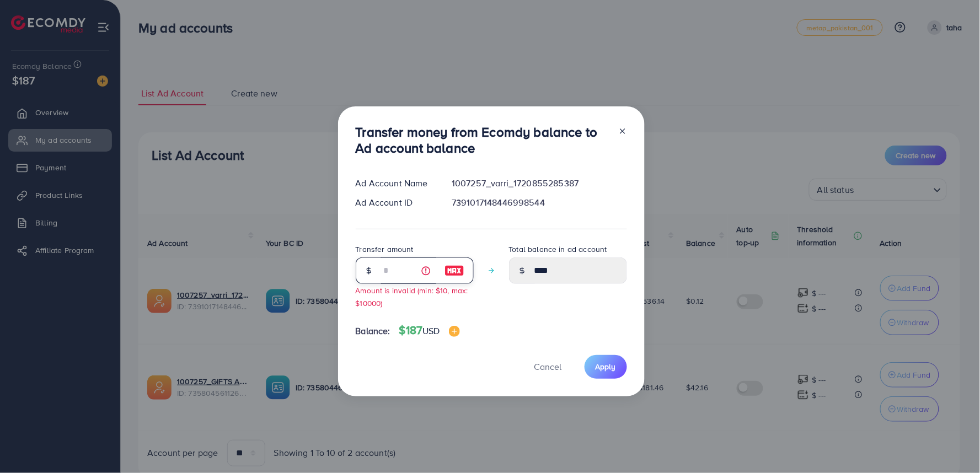 The height and width of the screenshot is (473, 980). I want to click on div: Ad Account ID, so click(395, 202).